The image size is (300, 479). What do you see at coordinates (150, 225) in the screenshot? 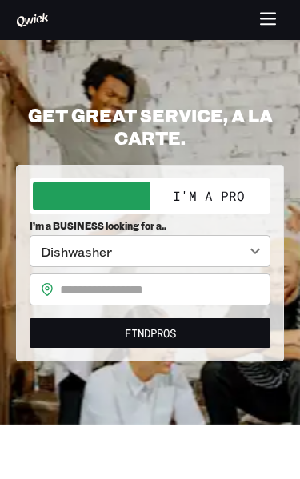
I see `span: I’m a BUSINESS looking for a..` at bounding box center [150, 225].